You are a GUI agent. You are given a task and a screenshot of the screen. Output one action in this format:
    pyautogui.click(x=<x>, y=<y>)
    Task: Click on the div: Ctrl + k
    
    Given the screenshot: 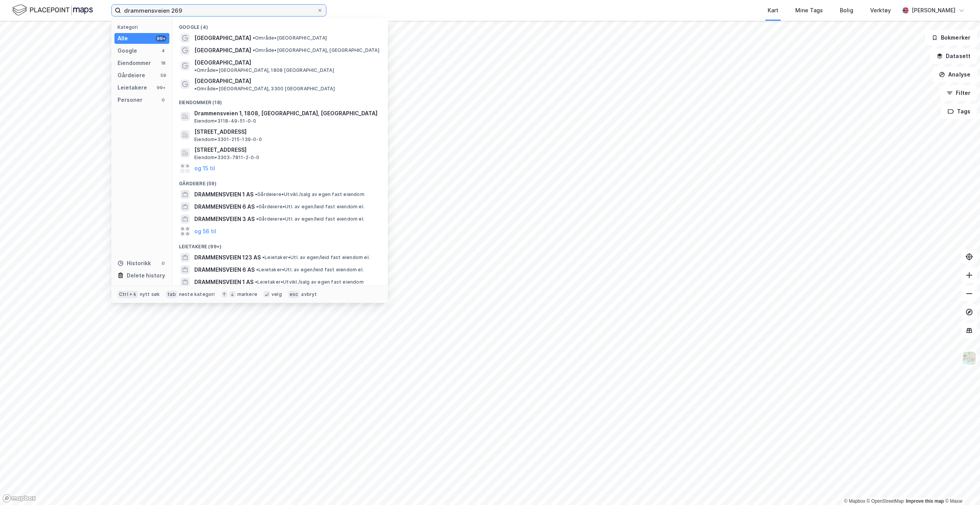 What is the action you would take?
    pyautogui.click(x=128, y=295)
    